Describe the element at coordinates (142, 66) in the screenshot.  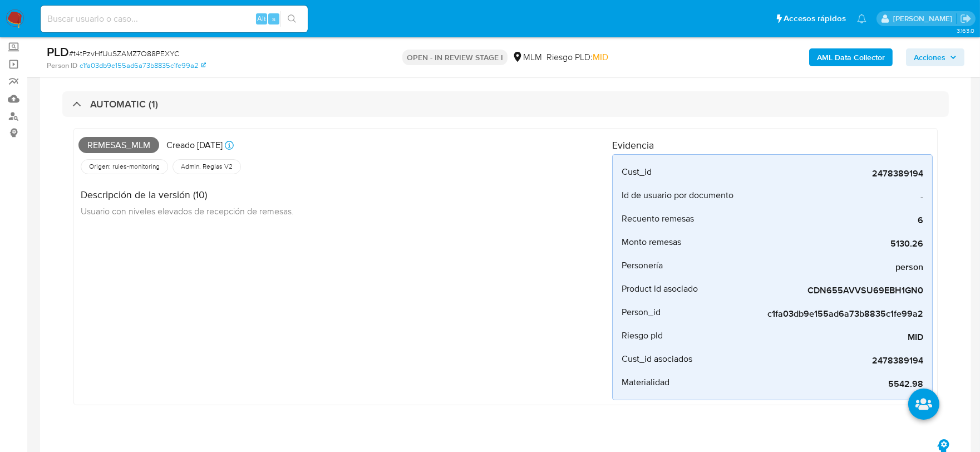
I see `a: c1fa03db9e155ad6a73b8835c1fe99a2` at that location.